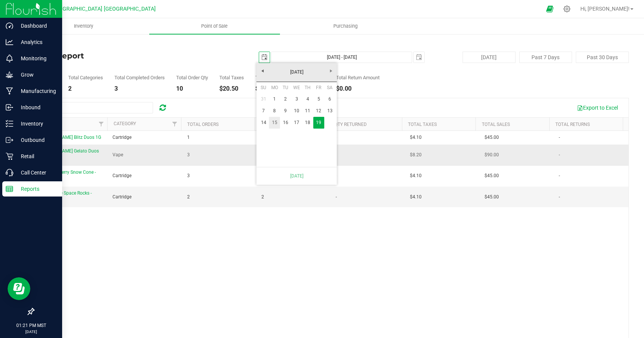 This screenshot has height=338, width=644. Describe the element at coordinates (36, 59) in the screenshot. I see `p: Monitoring` at that location.